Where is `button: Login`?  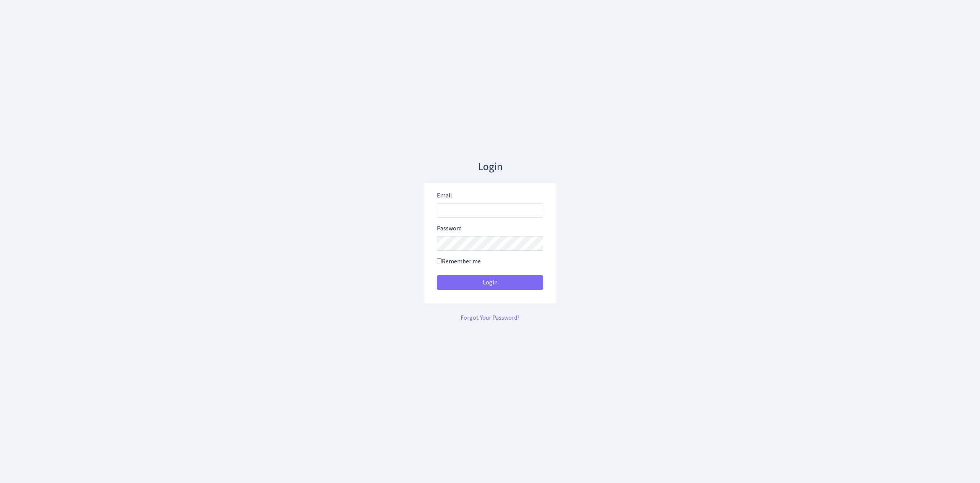
button: Login is located at coordinates (490, 283).